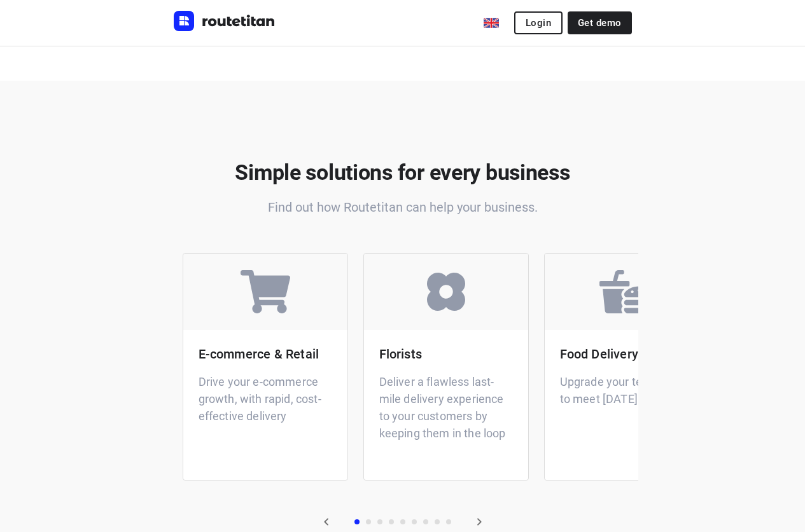 The width and height of the screenshot is (805, 532). What do you see at coordinates (599, 23) in the screenshot?
I see `span: Get demo` at bounding box center [599, 23].